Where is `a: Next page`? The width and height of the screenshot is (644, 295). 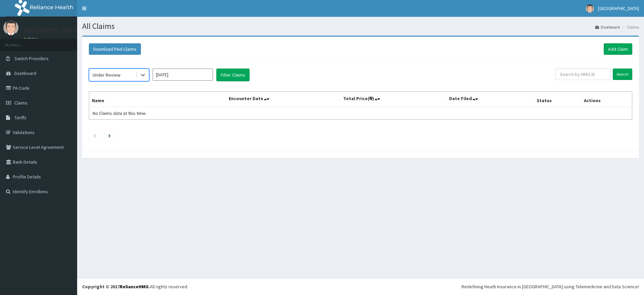
a: Next page is located at coordinates (110, 135).